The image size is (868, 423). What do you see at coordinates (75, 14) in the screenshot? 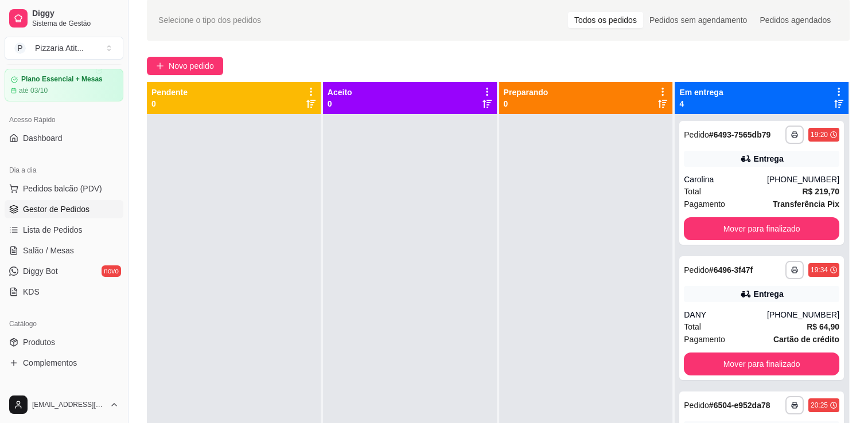
I see `span: Diggy` at bounding box center [75, 14].